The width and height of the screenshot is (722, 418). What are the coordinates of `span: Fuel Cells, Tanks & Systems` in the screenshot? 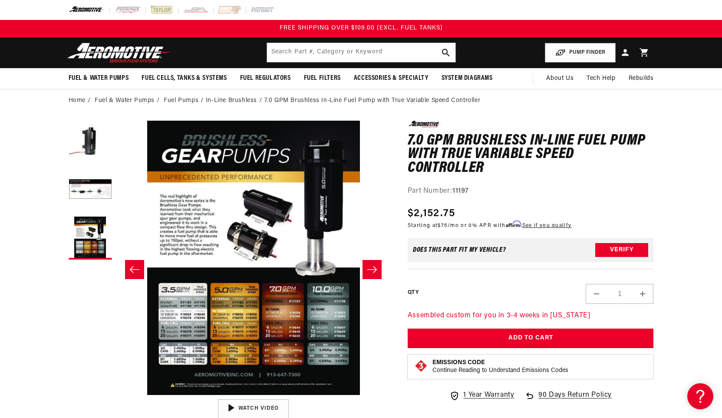 It's located at (184, 78).